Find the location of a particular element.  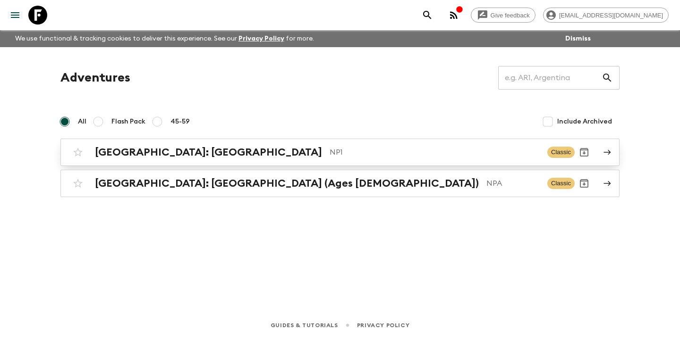

a: Give feedback is located at coordinates (503, 15).